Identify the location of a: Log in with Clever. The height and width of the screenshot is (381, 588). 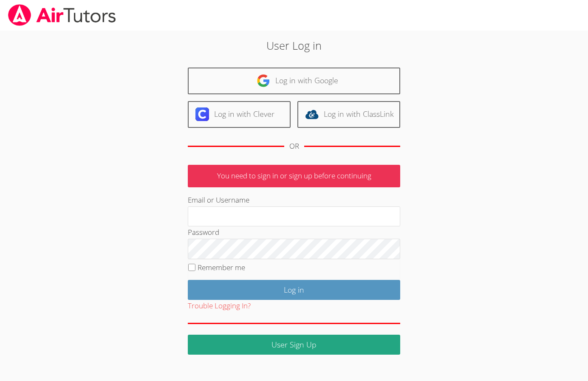
(239, 114).